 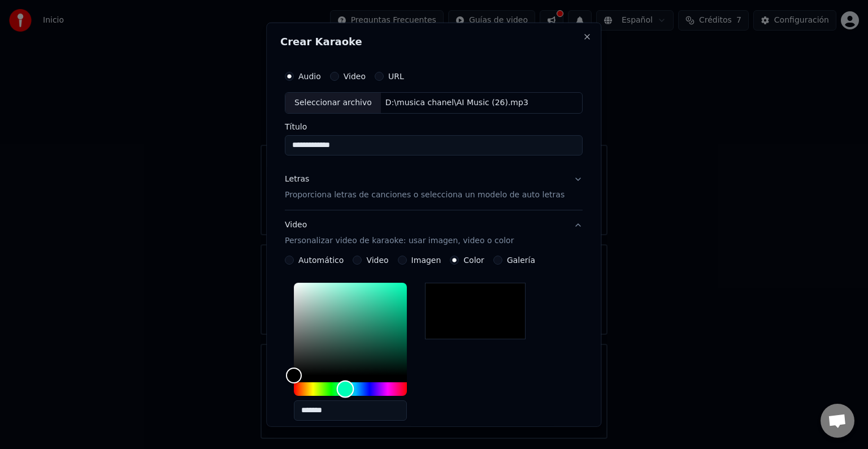 What do you see at coordinates (522, 260) in the screenshot?
I see `label: Galería` at bounding box center [522, 260].